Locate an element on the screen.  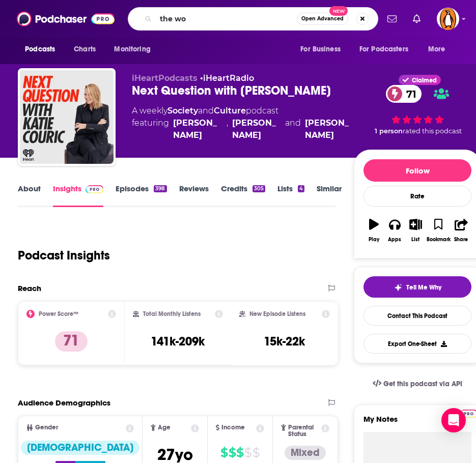
img: User Profile is located at coordinates (448, 19).